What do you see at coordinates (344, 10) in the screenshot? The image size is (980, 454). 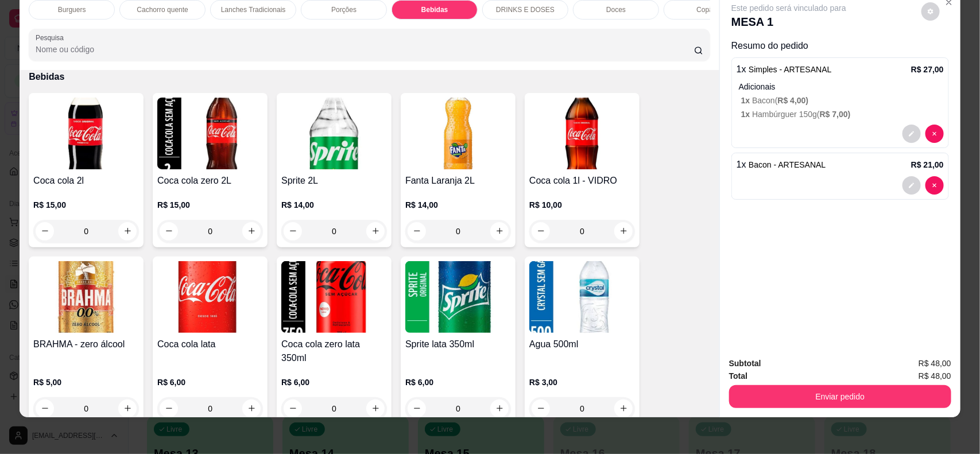 I see `p: Porções` at bounding box center [344, 10].